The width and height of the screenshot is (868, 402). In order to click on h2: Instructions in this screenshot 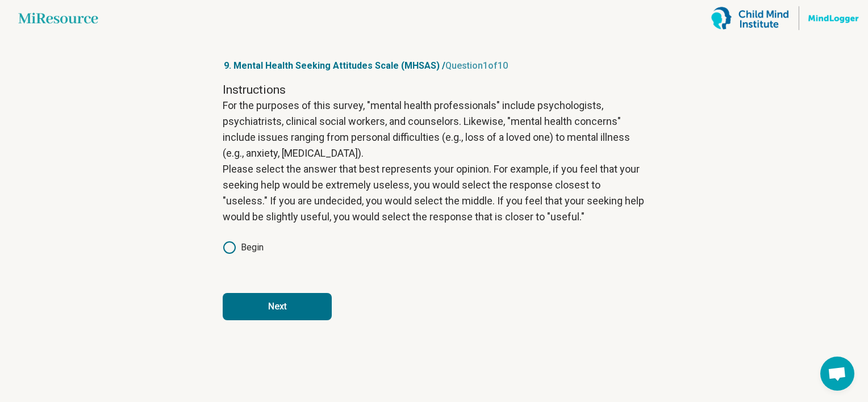, I will do `click(434, 90)`.